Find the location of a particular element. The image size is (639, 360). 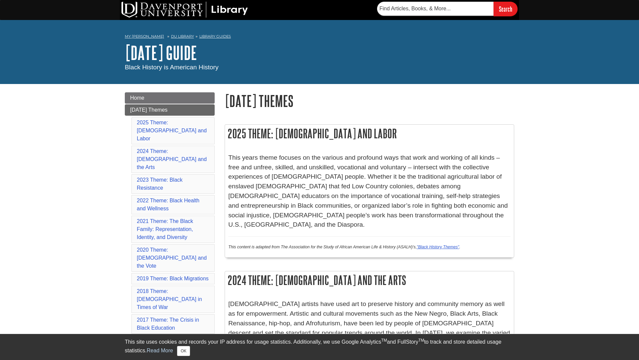

a: DU Library is located at coordinates (183, 36).